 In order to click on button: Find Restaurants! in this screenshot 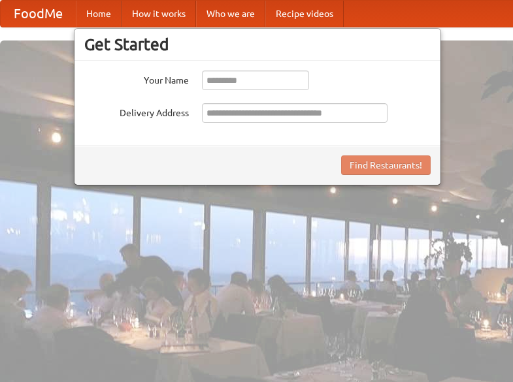, I will do `click(385, 165)`.